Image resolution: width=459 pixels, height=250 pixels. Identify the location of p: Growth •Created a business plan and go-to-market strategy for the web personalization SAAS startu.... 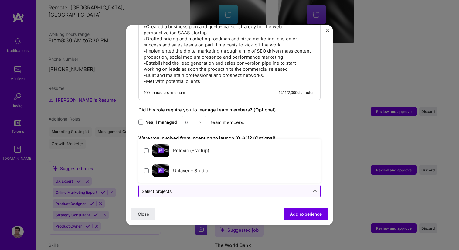
(230, 51).